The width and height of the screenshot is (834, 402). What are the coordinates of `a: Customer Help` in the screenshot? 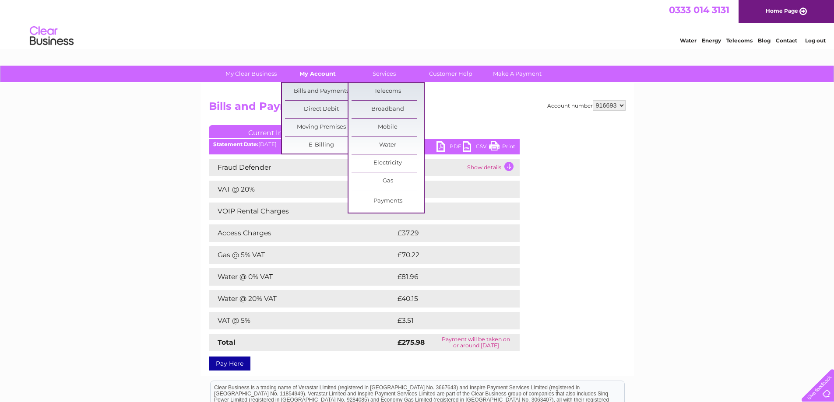 It's located at (450, 74).